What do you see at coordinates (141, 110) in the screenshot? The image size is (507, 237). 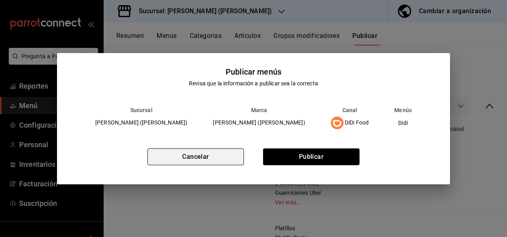 I see `th: Sucursal` at bounding box center [141, 110].